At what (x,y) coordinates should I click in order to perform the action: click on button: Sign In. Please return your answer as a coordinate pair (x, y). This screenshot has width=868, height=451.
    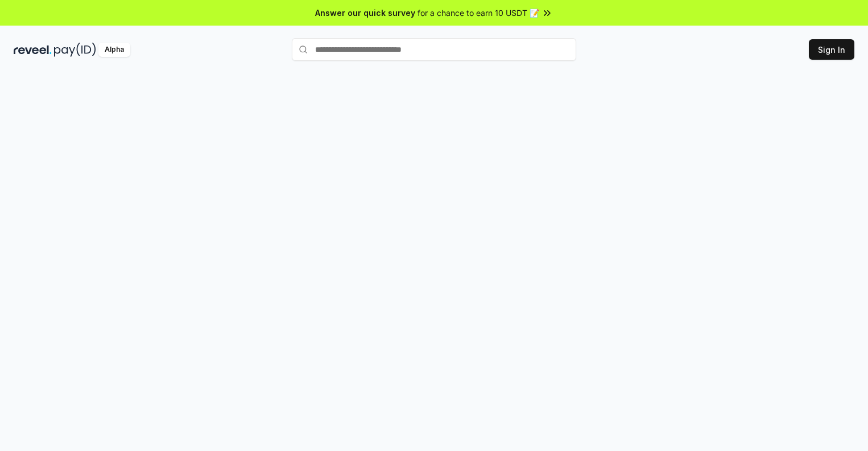
    Looking at the image, I should click on (831, 49).